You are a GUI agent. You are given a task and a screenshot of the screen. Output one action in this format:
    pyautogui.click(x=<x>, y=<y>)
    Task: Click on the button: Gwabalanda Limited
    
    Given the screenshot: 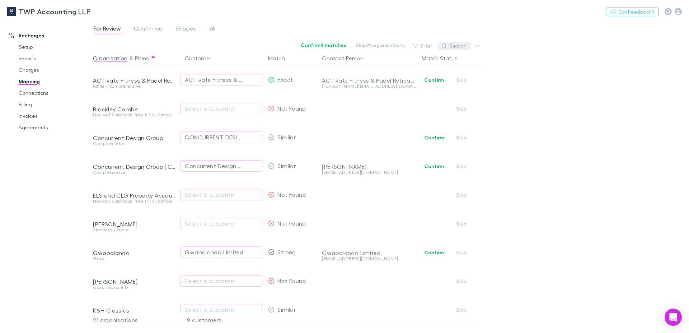 What is the action you would take?
    pyautogui.click(x=221, y=252)
    